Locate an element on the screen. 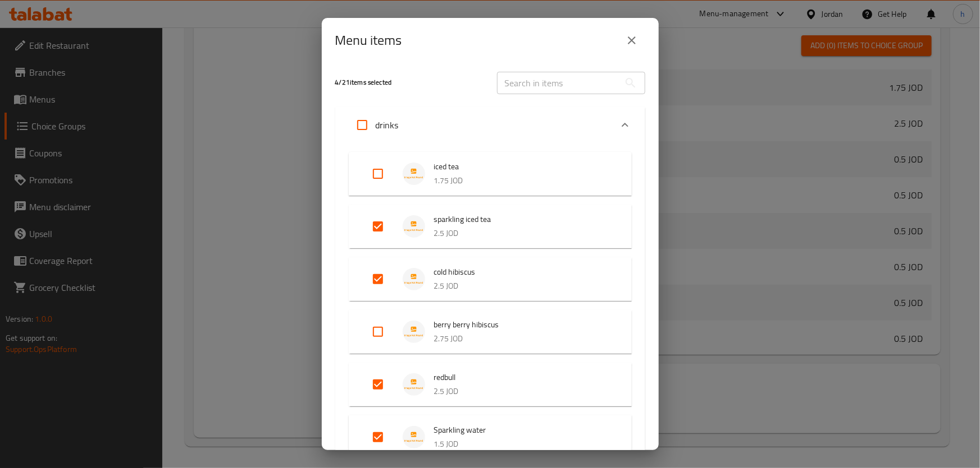  img: iced tea is located at coordinates (414, 174).